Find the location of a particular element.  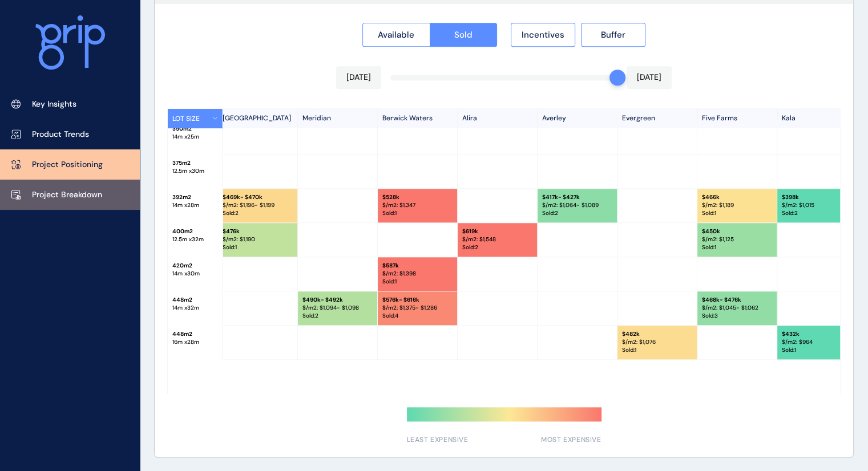

button: Buffer is located at coordinates (613, 35).